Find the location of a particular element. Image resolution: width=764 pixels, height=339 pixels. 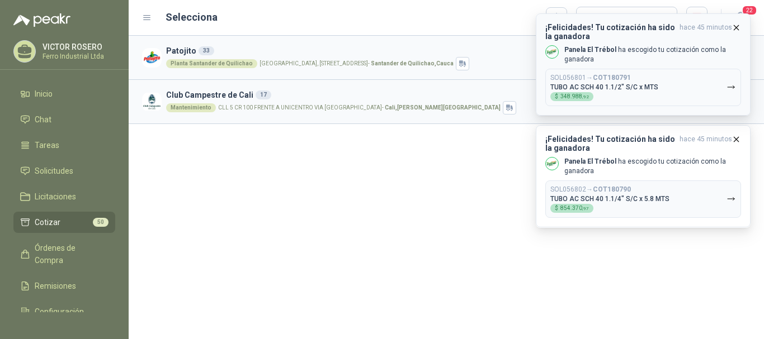

a: Solicitudes is located at coordinates (64, 171).